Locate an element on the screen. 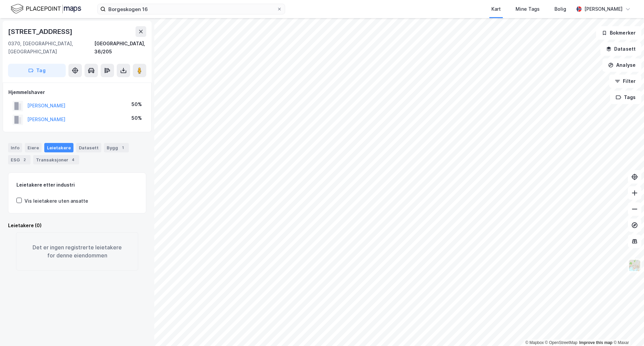  div: Info is located at coordinates (15, 148).